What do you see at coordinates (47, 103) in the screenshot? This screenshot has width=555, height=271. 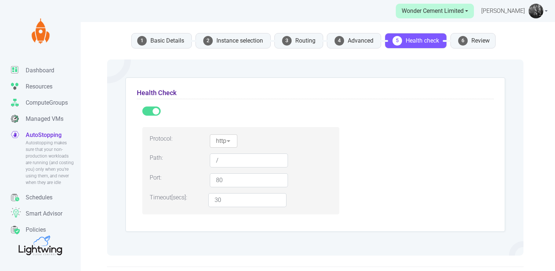 I see `p: ComputeGroups` at bounding box center [47, 103].